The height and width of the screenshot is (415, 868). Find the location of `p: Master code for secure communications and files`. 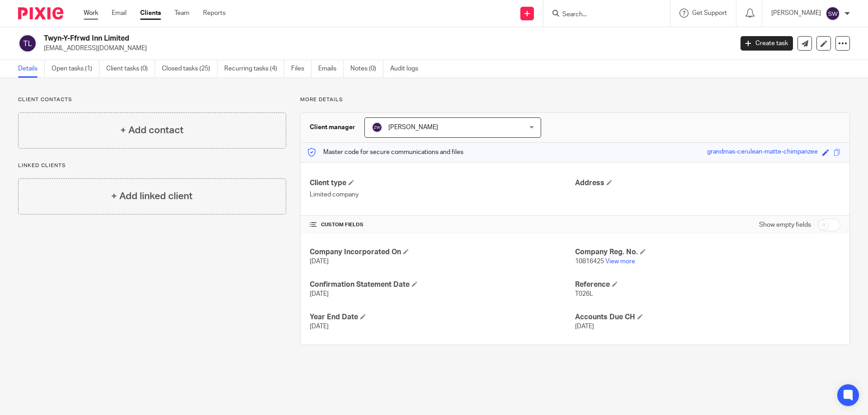

p: Master code for secure communications and files is located at coordinates (385, 152).